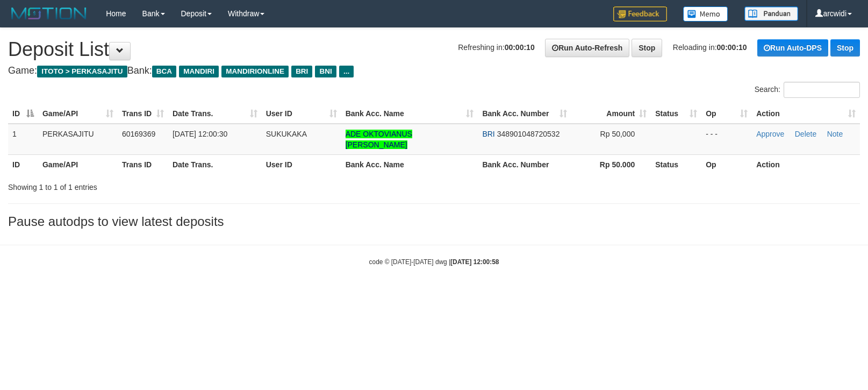 This screenshot has height=390, width=868. What do you see at coordinates (255, 72) in the screenshot?
I see `span: MANDIRIONLINE` at bounding box center [255, 72].